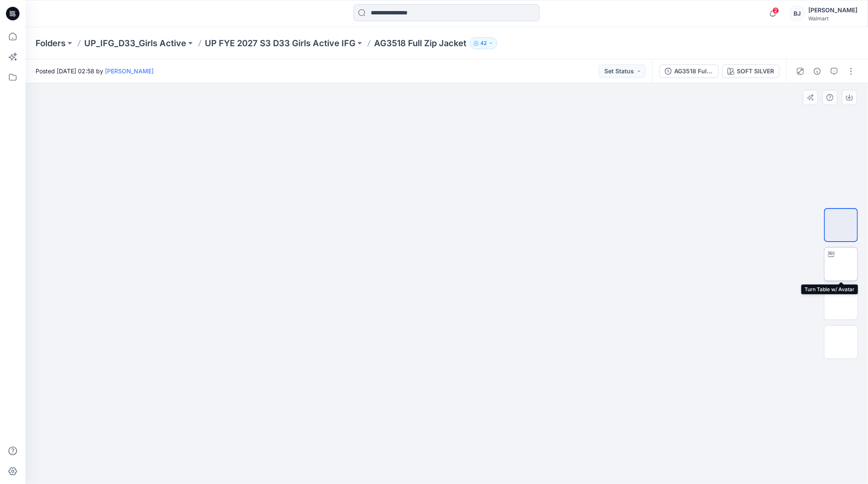 This screenshot has width=868, height=484. I want to click on a: Folders, so click(50, 43).